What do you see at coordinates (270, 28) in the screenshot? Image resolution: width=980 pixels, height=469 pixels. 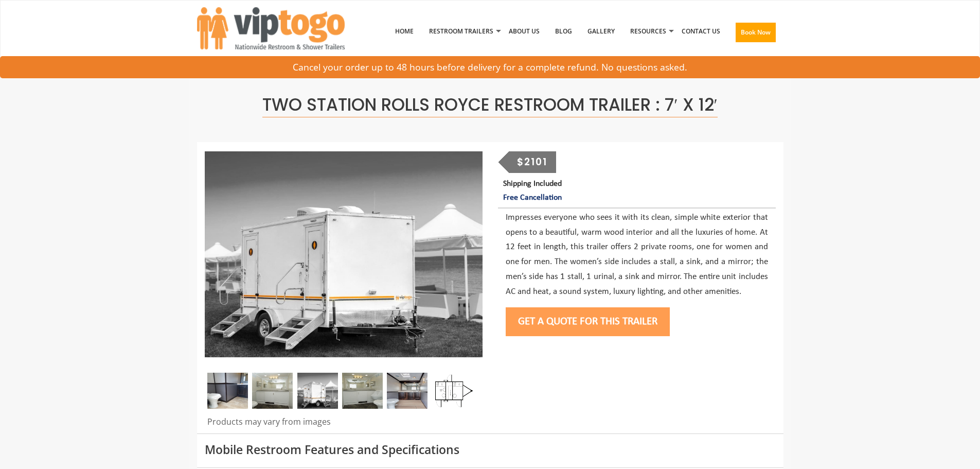 I see `img: VIPTOGO` at bounding box center [270, 28].